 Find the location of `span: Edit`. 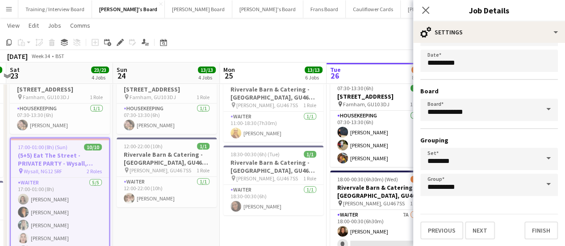

span: Edit is located at coordinates (34, 25).